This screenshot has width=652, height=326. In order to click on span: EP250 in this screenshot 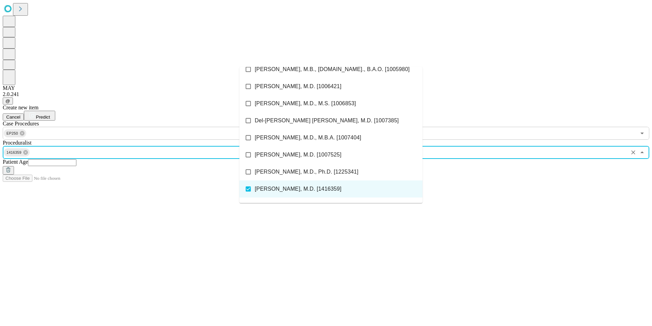, I will do `click(12, 133)`.